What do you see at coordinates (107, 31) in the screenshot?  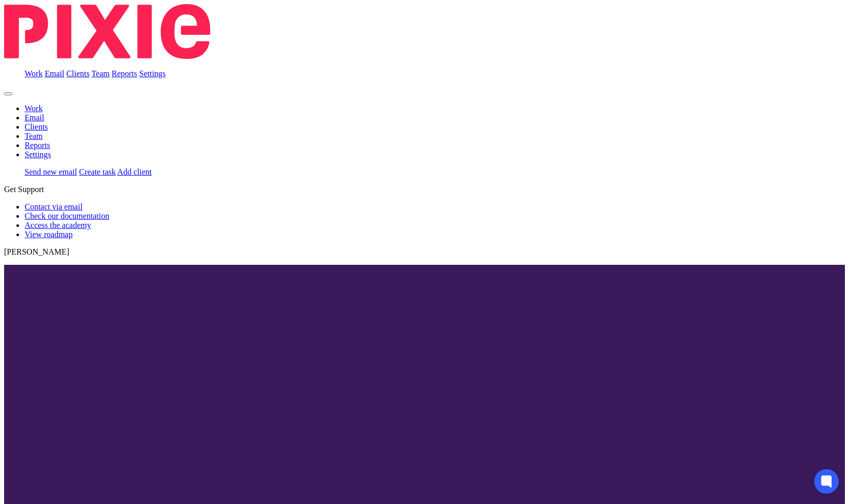 I see `img: Pixie` at bounding box center [107, 31].